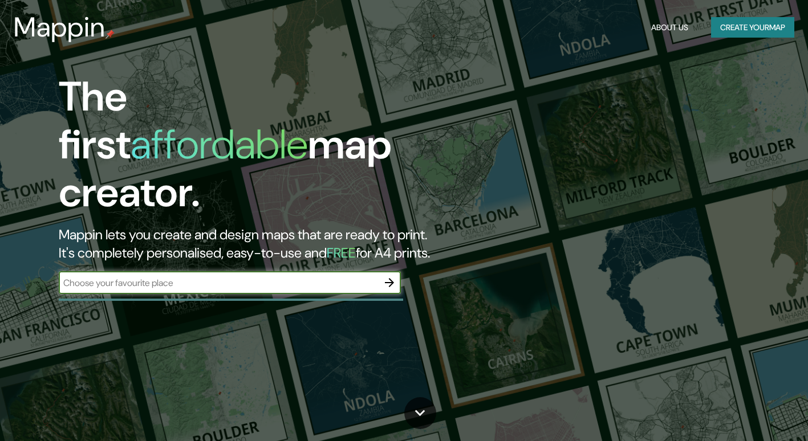 The image size is (808, 441). Describe the element at coordinates (218, 283) in the screenshot. I see `input: Choose your favourite place` at that location.